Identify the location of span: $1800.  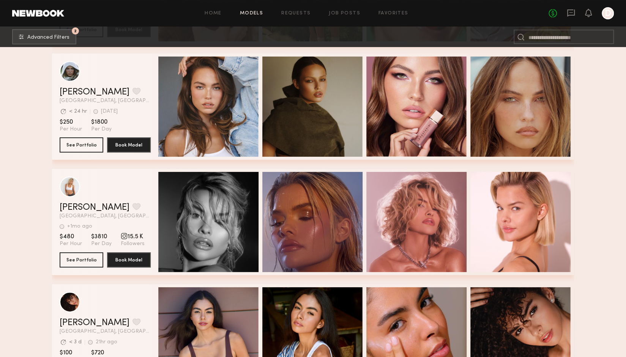
(101, 122).